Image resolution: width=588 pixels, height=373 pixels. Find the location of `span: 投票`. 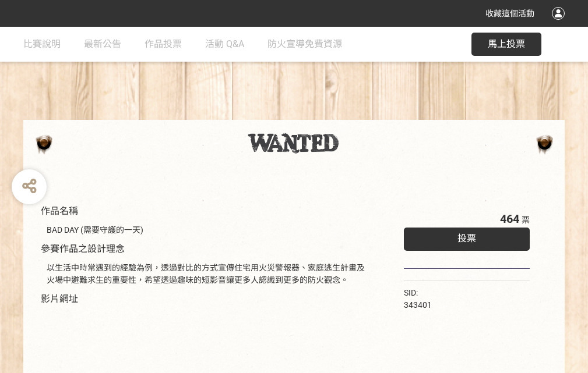

span: 投票 is located at coordinates (467, 238).